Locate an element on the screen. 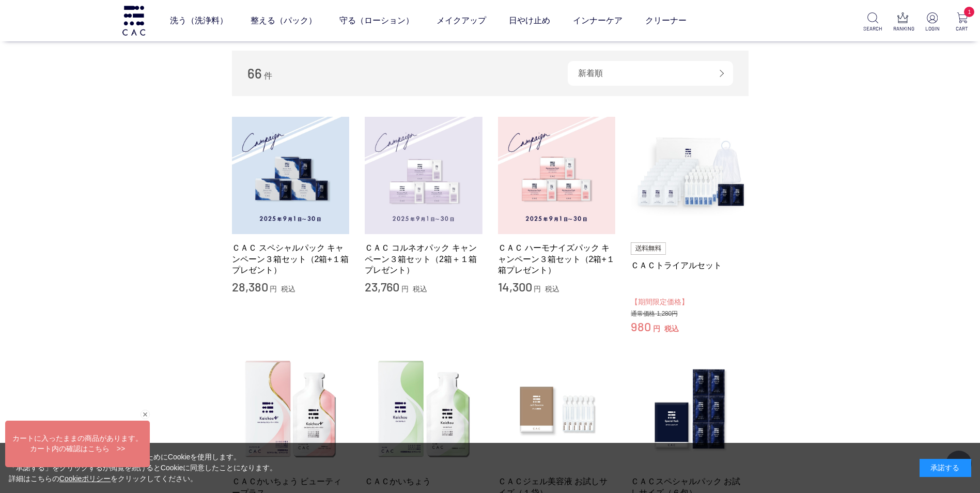  p: SEARCH is located at coordinates (873, 29).